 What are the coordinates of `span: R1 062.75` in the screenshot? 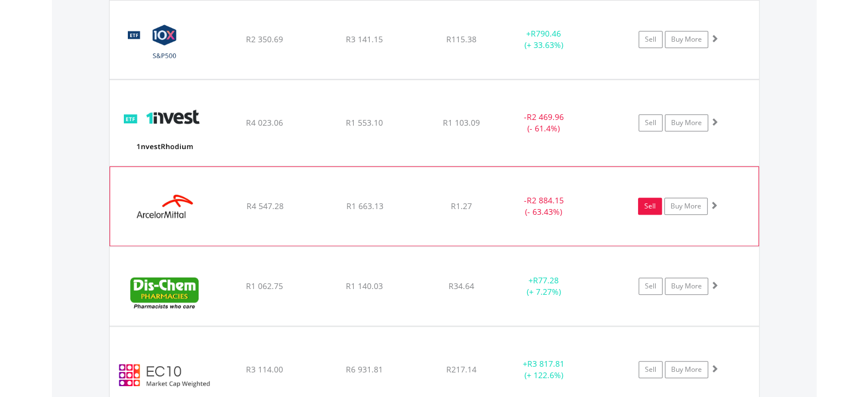 It's located at (264, 285).